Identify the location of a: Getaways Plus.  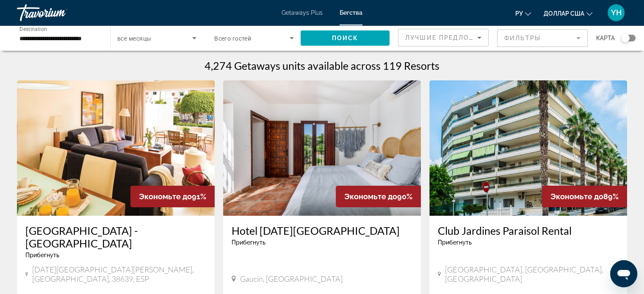
(302, 13).